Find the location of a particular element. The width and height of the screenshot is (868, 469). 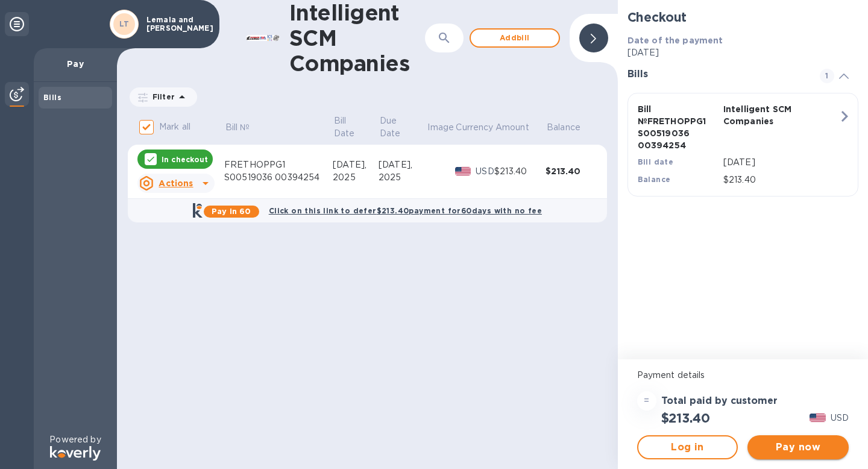

p: Balance is located at coordinates (564, 127).